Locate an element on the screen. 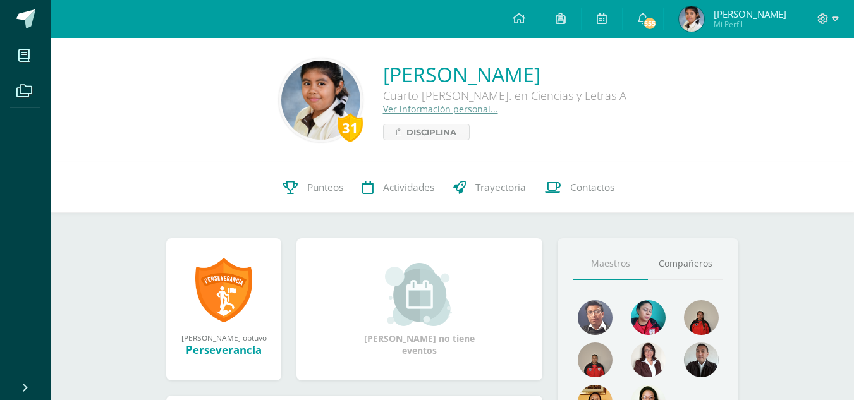 This screenshot has height=400, width=854. span: Contactos is located at coordinates (592, 187).